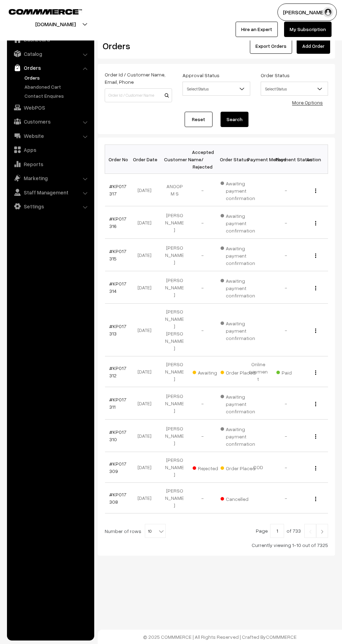  Describe the element at coordinates (238, 498) in the screenshot. I see `span: Cancelled` at that location.